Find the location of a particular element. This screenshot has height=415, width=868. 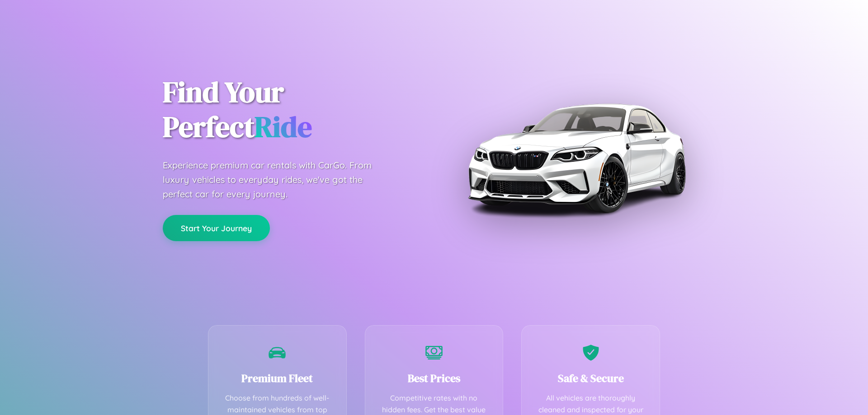

p: Experience premium car rentals with CarGo. From luxury vehicles to everyday rides, we've got the ... is located at coordinates (276, 180).